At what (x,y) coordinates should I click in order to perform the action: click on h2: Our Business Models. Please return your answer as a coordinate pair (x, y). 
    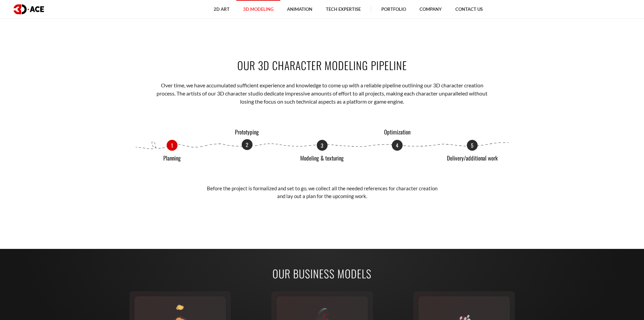
    Looking at the image, I should click on (322, 273).